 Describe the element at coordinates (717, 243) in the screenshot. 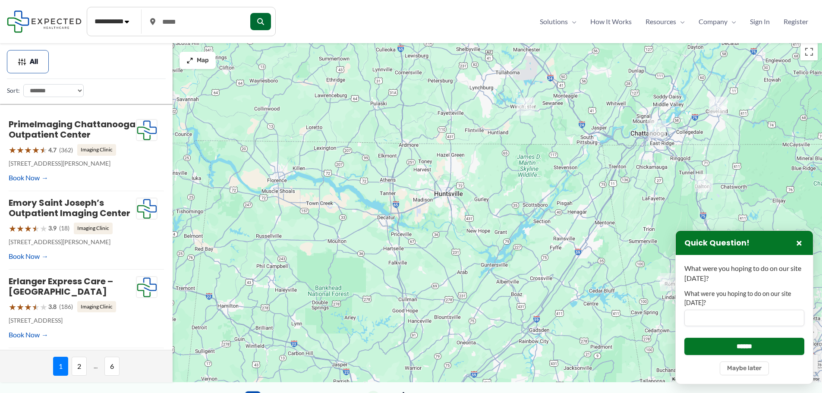

I see `h3: Quick Question!` at that location.